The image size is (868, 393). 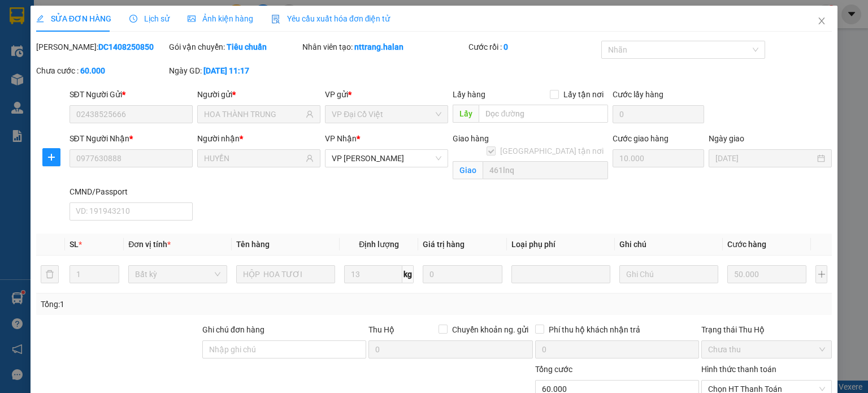 I want to click on th: Ghi chú, so click(x=669, y=244).